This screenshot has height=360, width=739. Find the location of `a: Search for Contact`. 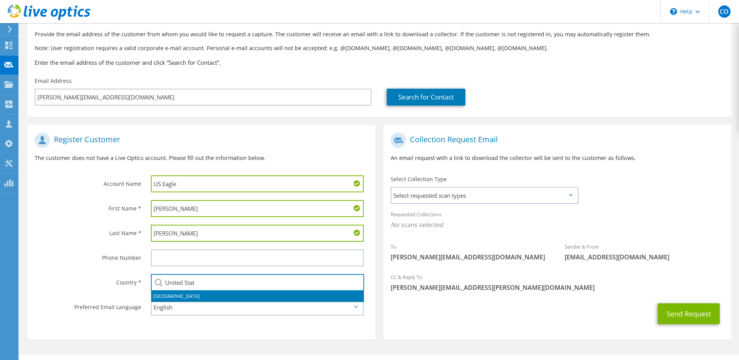

a: Search for Contact is located at coordinates (426, 97).